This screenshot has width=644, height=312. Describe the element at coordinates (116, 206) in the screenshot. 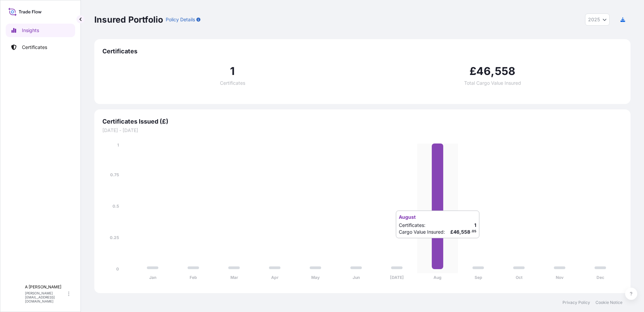

I see `tspan: 0.5` at that location.